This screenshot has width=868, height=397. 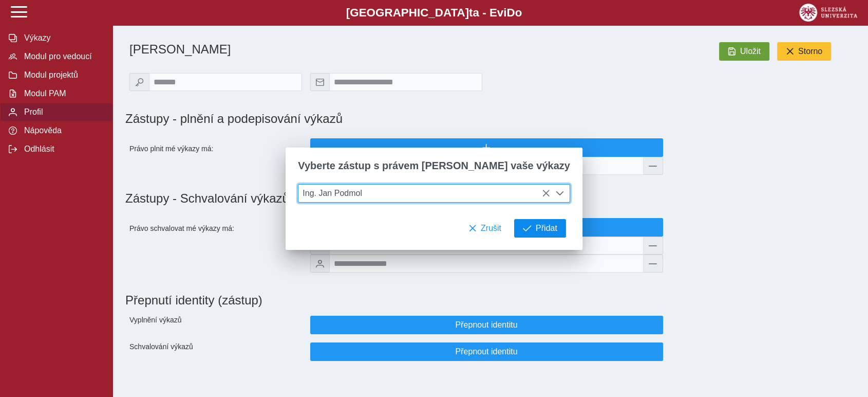 What do you see at coordinates (744, 51) in the screenshot?
I see `button: Uložit` at bounding box center [744, 51].